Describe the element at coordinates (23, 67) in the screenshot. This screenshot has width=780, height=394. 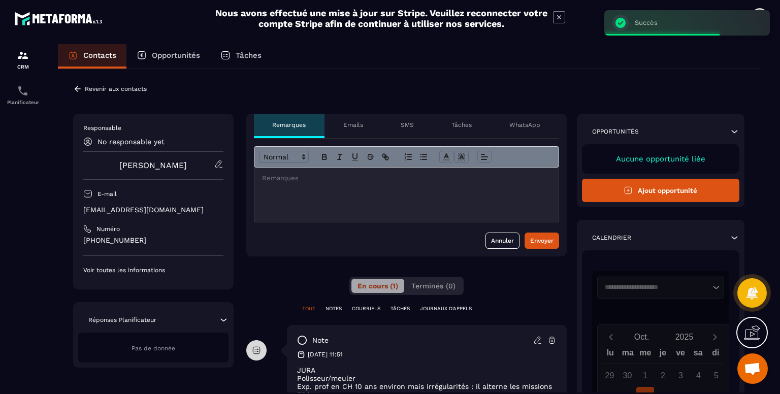
I see `p: CRM` at that location.